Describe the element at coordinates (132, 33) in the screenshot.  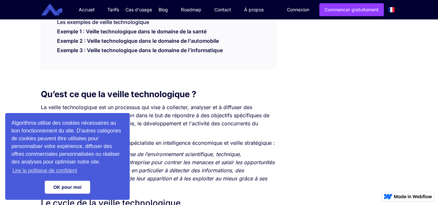
I see `a: Exemple 1 : Veille technologique dans le domaine de la santé` at that location.